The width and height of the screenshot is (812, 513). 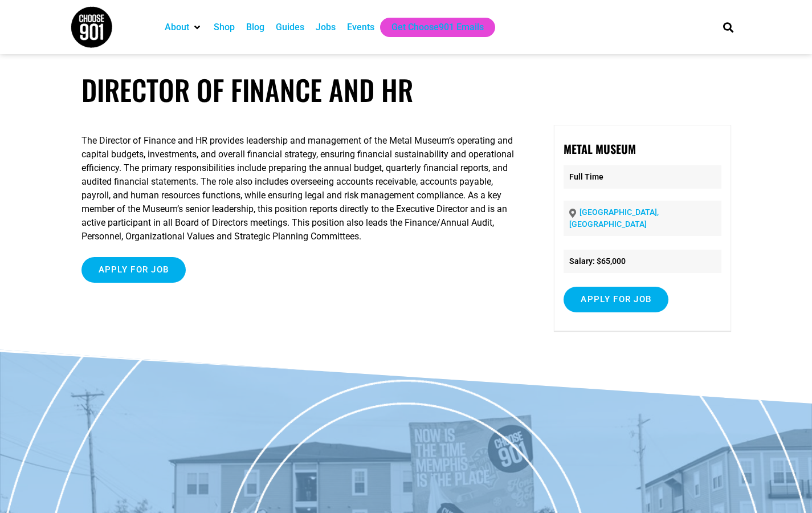 What do you see at coordinates (224, 27) in the screenshot?
I see `a: Shop` at bounding box center [224, 27].